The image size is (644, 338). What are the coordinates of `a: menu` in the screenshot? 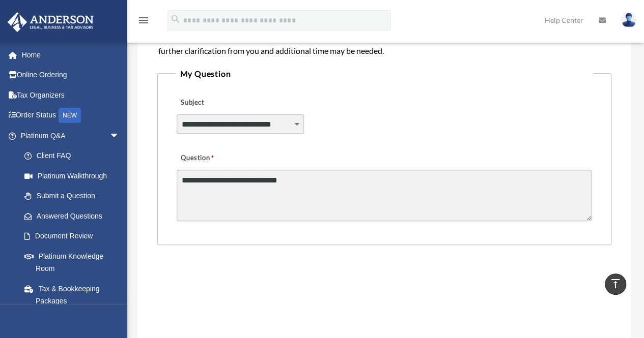 It's located at (143, 22).